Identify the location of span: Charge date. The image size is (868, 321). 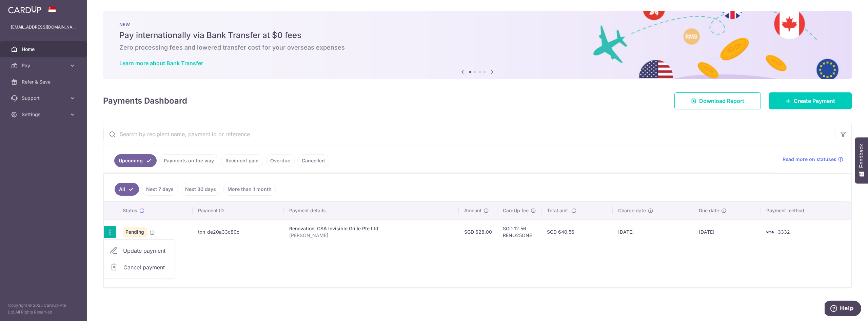
(632, 210).